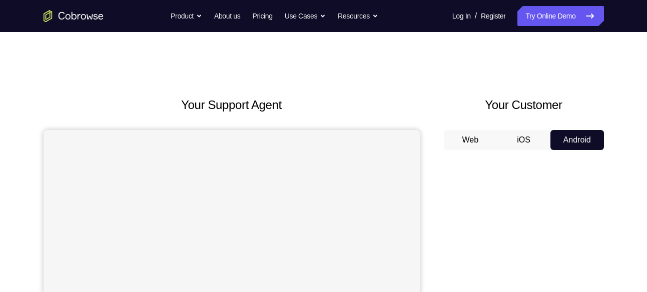  I want to click on a: Pricing, so click(262, 16).